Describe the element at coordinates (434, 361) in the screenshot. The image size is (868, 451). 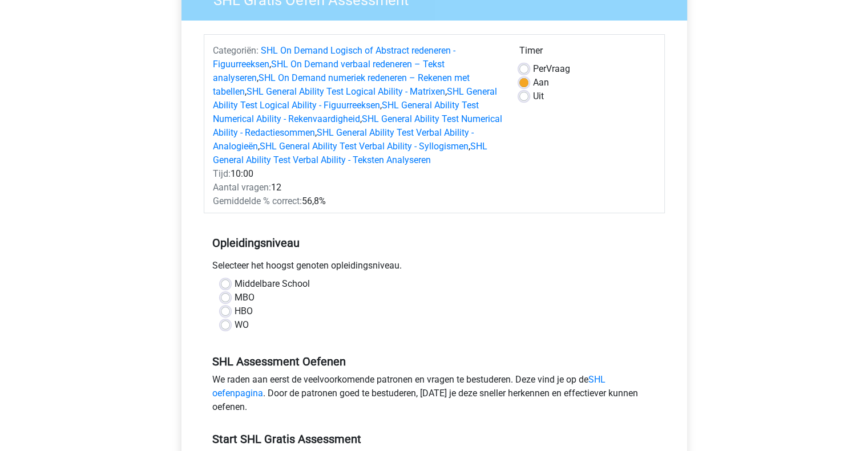
I see `h5: SHL Assessment Oefenen` at that location.